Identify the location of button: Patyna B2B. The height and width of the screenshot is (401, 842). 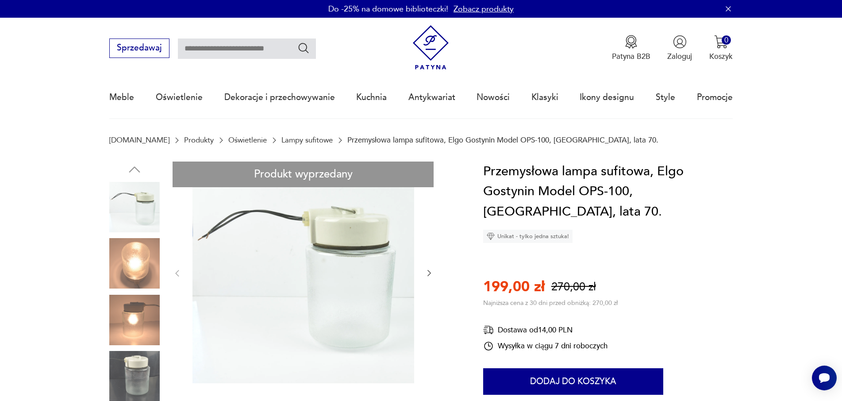
(631, 48).